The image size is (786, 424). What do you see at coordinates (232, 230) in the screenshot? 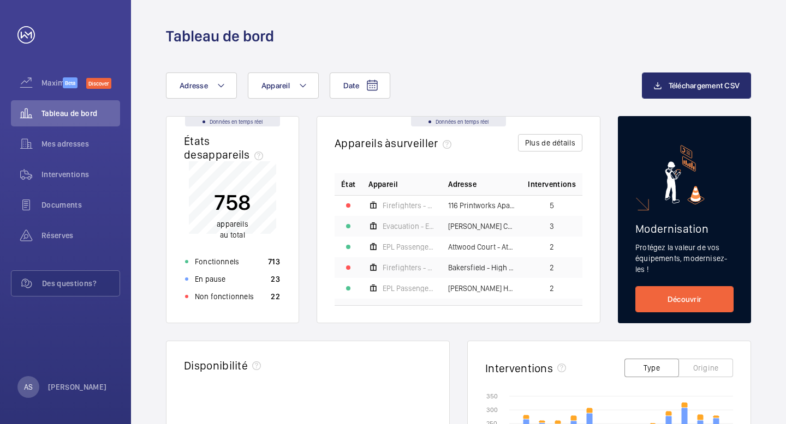
I see `p: au total` at bounding box center [232, 230].